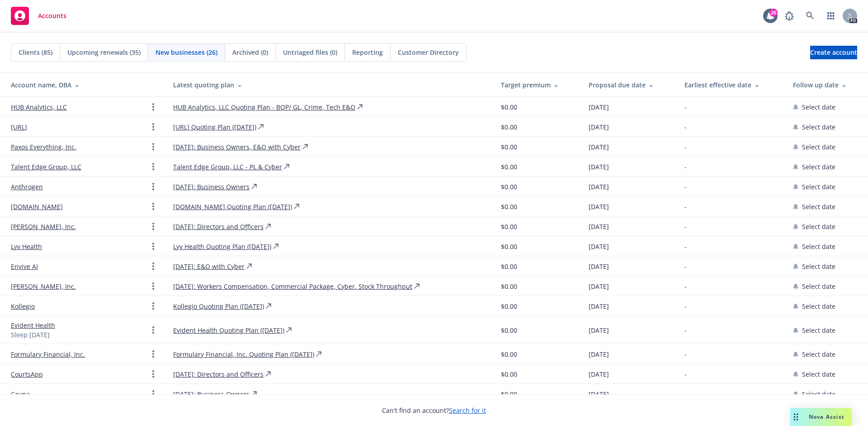 The height and width of the screenshot is (426, 868). Describe the element at coordinates (33, 325) in the screenshot. I see `a: Evident Health` at that location.